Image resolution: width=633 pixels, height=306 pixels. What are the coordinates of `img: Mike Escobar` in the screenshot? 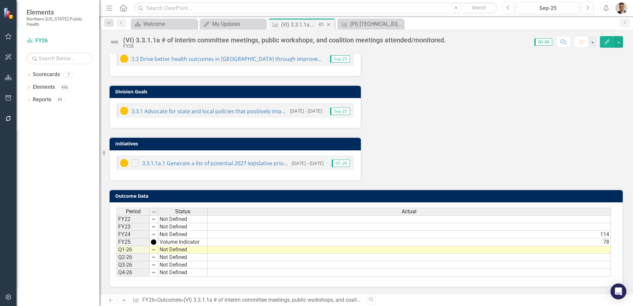 It's located at (622, 8).